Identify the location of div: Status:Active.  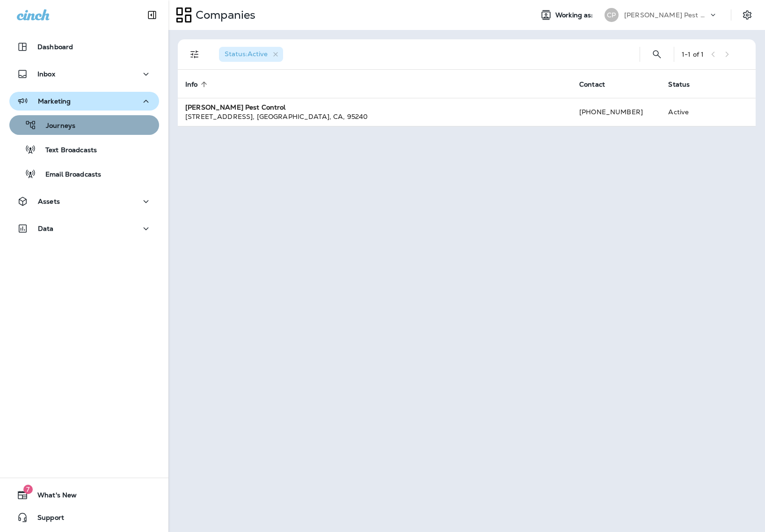
(251, 55).